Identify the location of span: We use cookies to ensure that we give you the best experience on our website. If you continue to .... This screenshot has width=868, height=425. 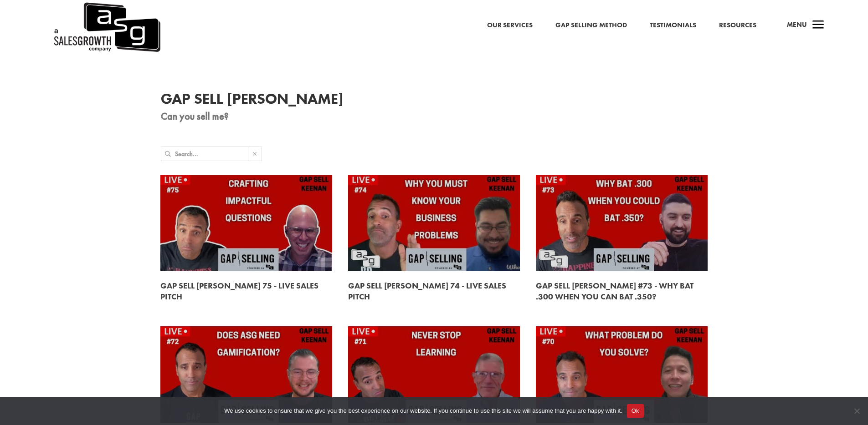
(423, 411).